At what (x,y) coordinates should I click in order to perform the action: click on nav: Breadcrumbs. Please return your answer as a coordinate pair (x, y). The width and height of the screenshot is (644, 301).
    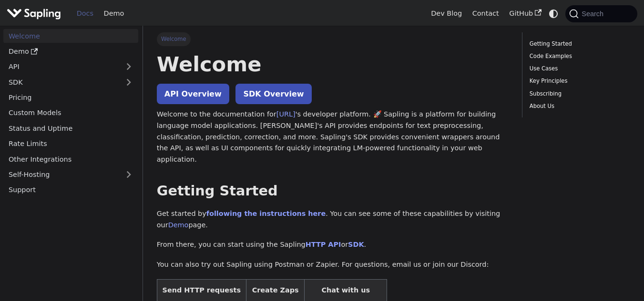
    Looking at the image, I should click on (333, 39).